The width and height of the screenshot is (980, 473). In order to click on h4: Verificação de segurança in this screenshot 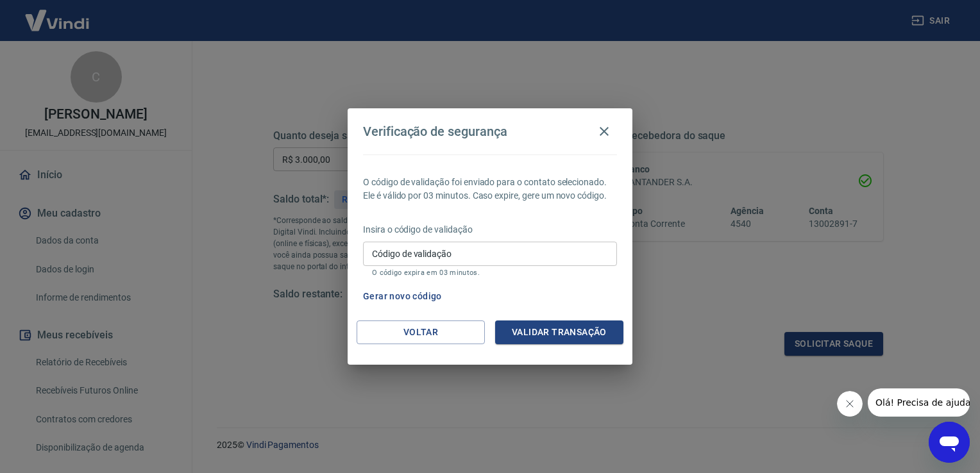, I will do `click(435, 132)`.